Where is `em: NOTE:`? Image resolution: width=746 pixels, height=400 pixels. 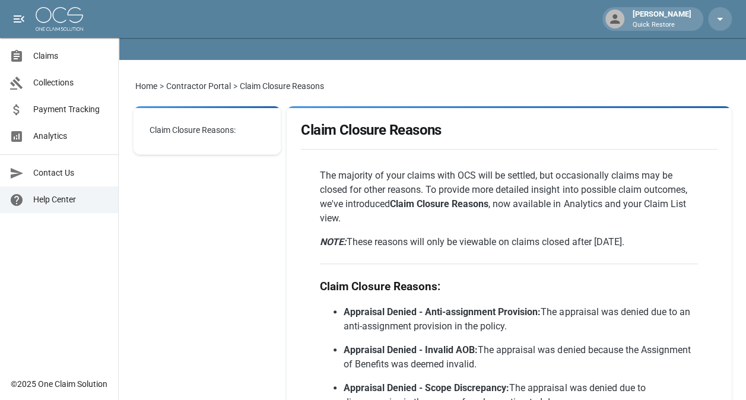
em: NOTE: is located at coordinates (333, 241).